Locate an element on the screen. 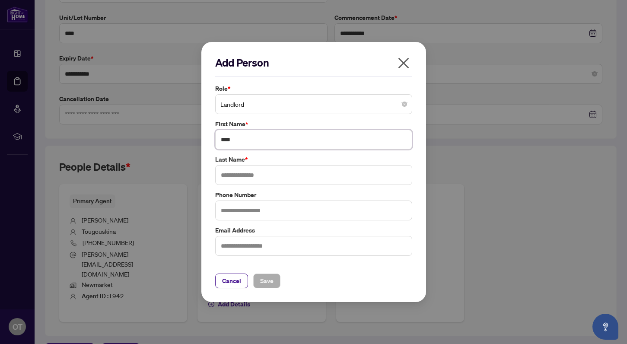  span: close is located at coordinates (404, 63).